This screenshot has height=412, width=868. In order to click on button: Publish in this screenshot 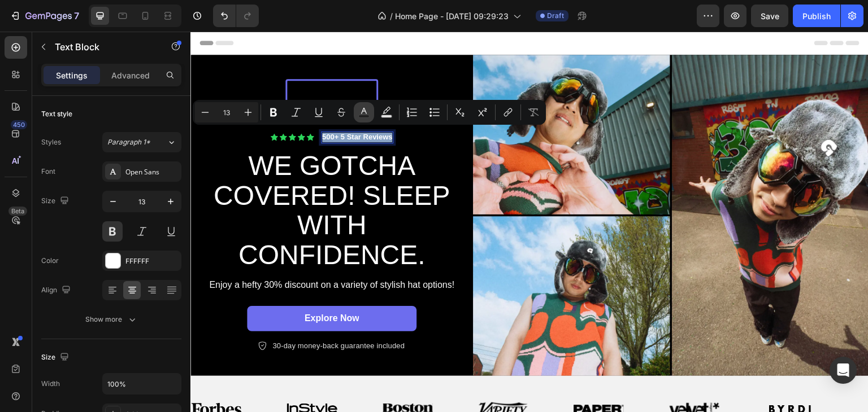, I will do `click(817, 16)`.